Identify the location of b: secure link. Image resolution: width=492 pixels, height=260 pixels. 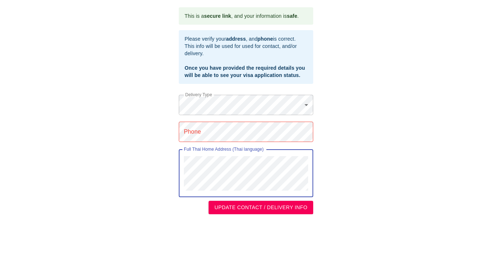
(217, 16).